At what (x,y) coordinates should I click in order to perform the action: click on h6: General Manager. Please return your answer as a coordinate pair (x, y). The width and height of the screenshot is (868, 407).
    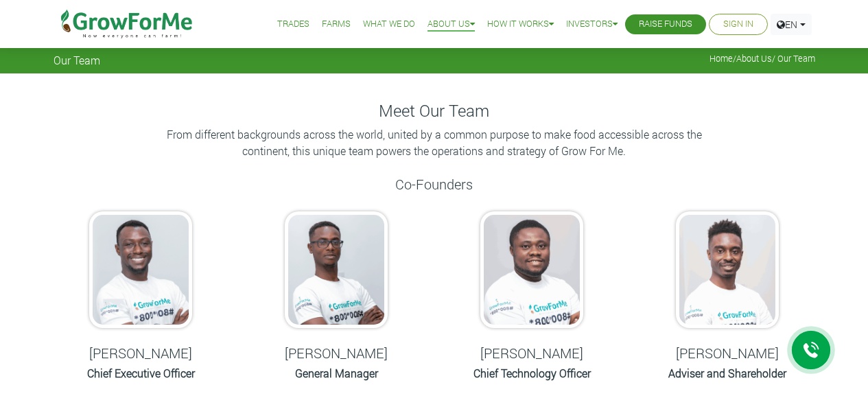
    Looking at the image, I should click on (336, 373).